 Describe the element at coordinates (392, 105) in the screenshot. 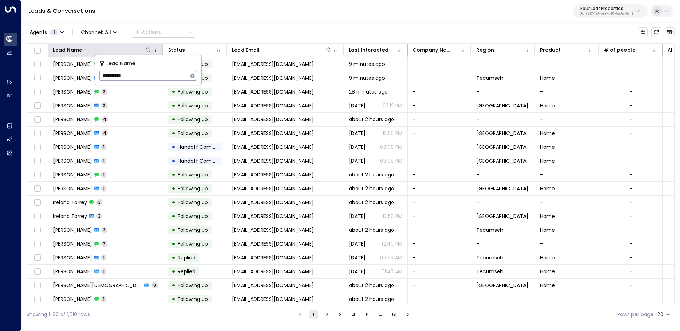

I see `p: 02:12 PM` at that location.